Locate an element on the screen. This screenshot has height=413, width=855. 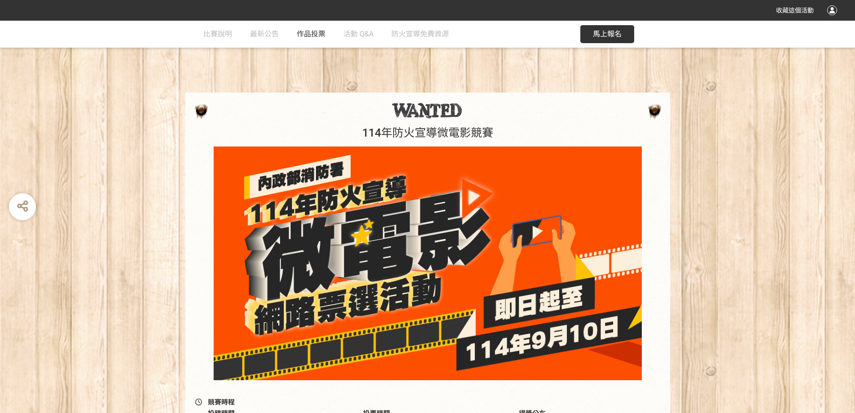
a: 比賽說明 is located at coordinates (218, 34).